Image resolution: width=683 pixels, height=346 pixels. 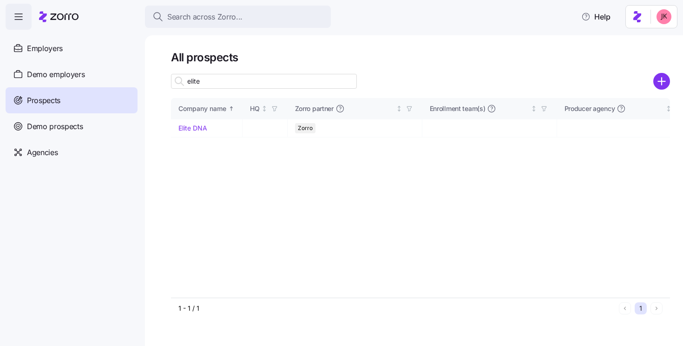 What do you see at coordinates (207, 109) in the screenshot?
I see `th: Company nameSorted ascending` at bounding box center [207, 109].